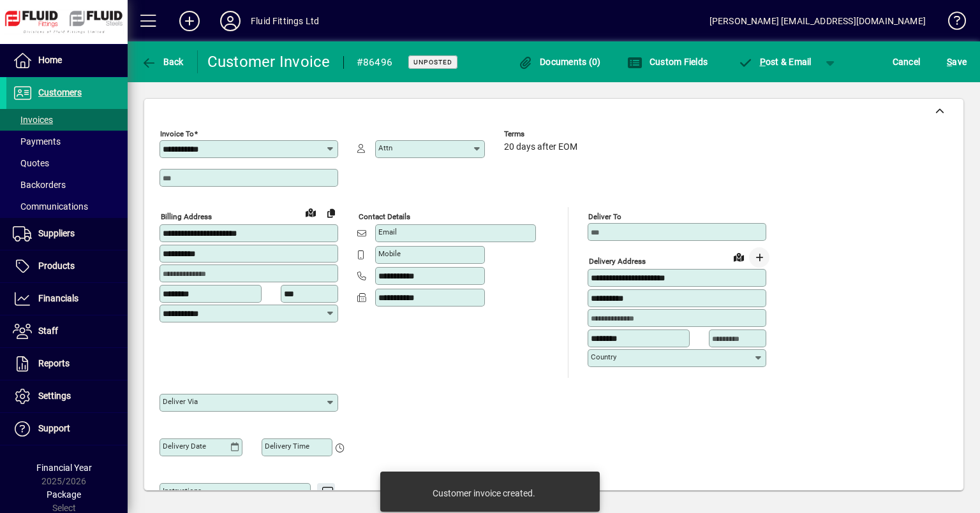 Image resolution: width=980 pixels, height=513 pixels. Describe the element at coordinates (956, 62) in the screenshot. I see `button: Save` at that location.